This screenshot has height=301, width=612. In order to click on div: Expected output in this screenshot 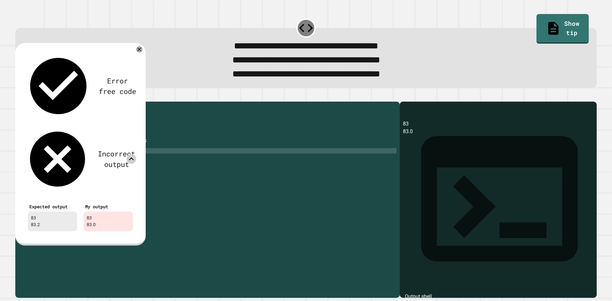, I will do `click(52, 206)`.